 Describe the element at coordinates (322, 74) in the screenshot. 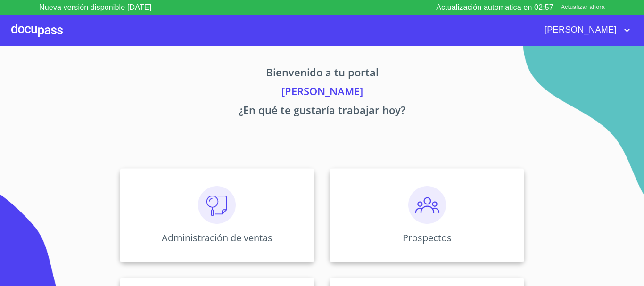

I see `p: Bienvenido a tu portal` at that location.